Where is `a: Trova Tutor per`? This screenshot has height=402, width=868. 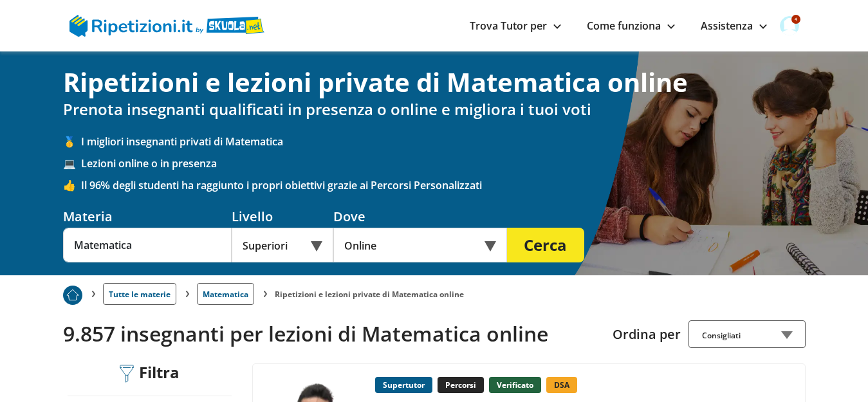 a: Trova Tutor per is located at coordinates (515, 26).